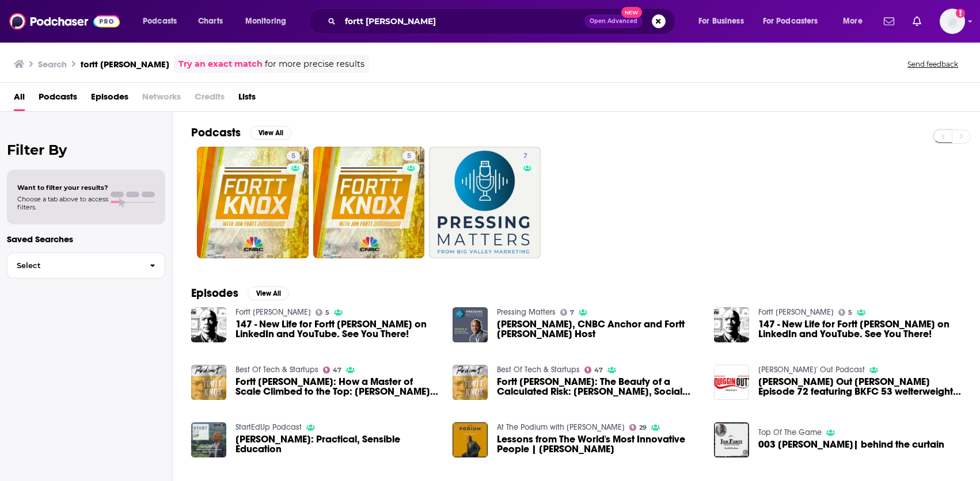  Describe the element at coordinates (961, 14) in the screenshot. I see `svg: Add a profile image` at that location.